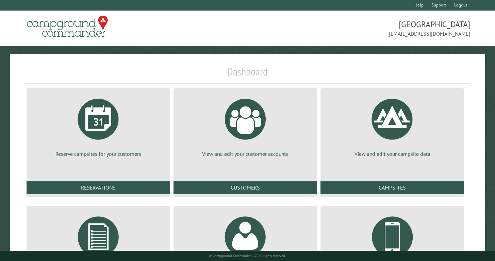 The width and height of the screenshot is (495, 261). Describe the element at coordinates (98, 154) in the screenshot. I see `p: Reserve campsites for your customers` at that location.